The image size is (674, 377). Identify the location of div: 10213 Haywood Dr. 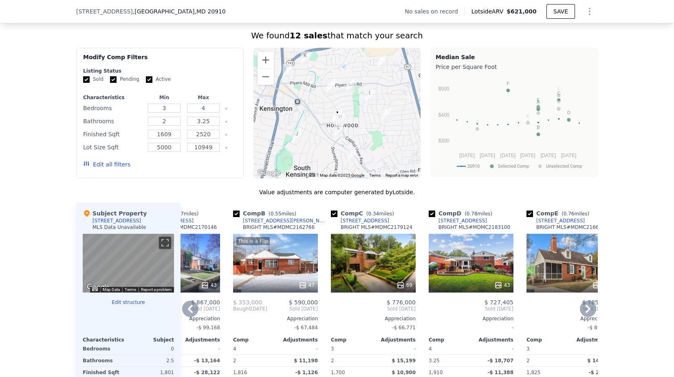
(386, 114).